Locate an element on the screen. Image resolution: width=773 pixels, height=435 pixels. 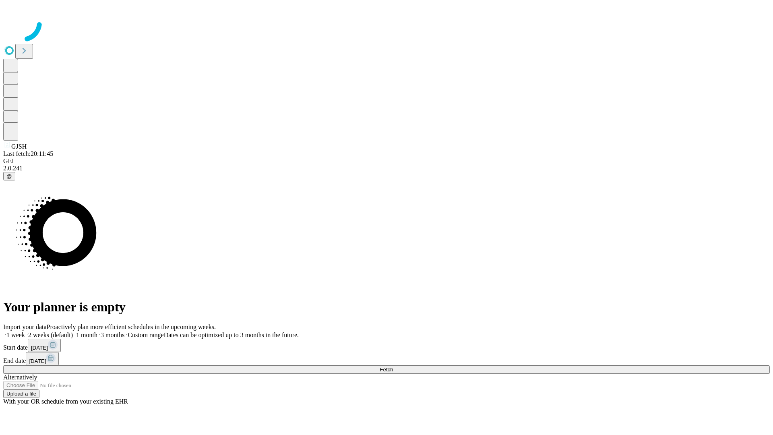
button: Upload a file is located at coordinates (21, 393).